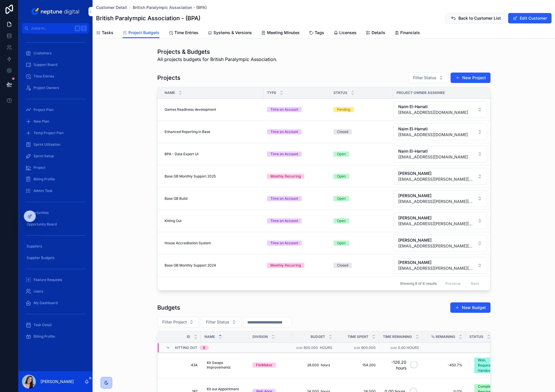  I want to click on button: Back to Customer List, so click(475, 18).